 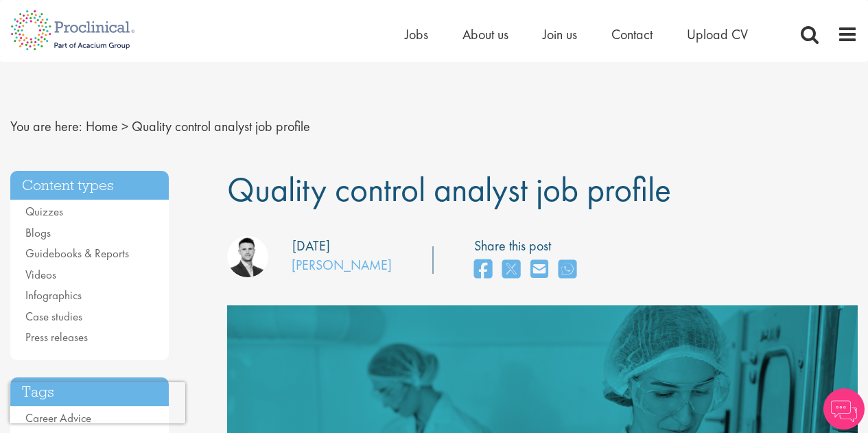 What do you see at coordinates (38, 233) in the screenshot?
I see `a: Blogs` at bounding box center [38, 233].